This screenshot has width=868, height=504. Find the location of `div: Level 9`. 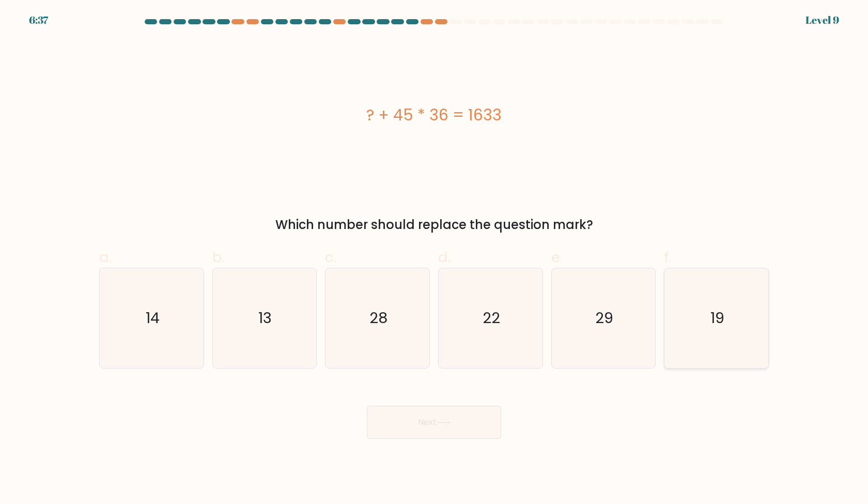

div: Level 9 is located at coordinates (823, 20).